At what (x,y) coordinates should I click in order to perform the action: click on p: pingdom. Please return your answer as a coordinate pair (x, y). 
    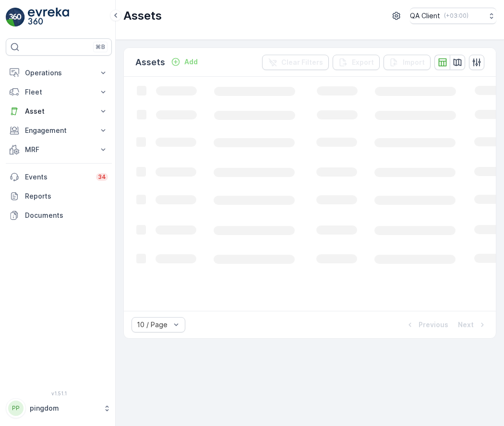
    Looking at the image, I should click on (64, 408).